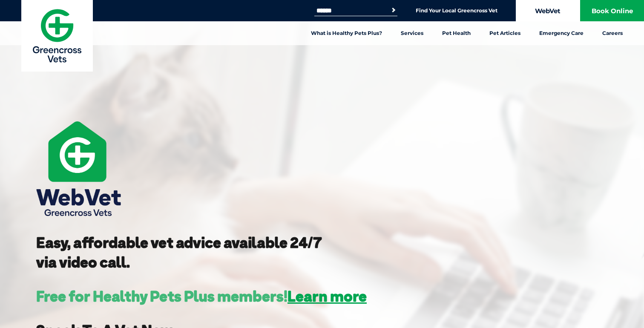 The image size is (644, 328). What do you see at coordinates (393, 10) in the screenshot?
I see `button: Search` at bounding box center [393, 10].